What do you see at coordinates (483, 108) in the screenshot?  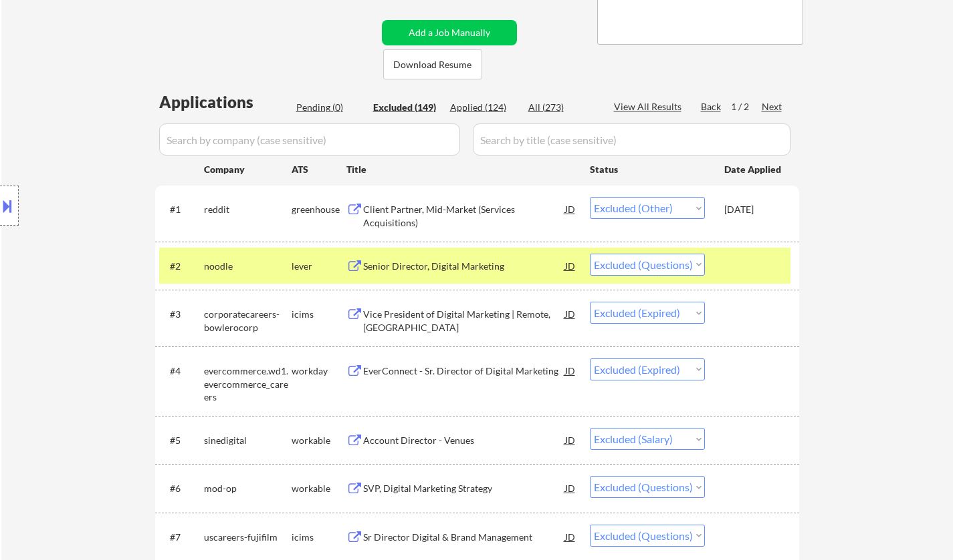 I see `div: Applied (124)` at bounding box center [483, 108].